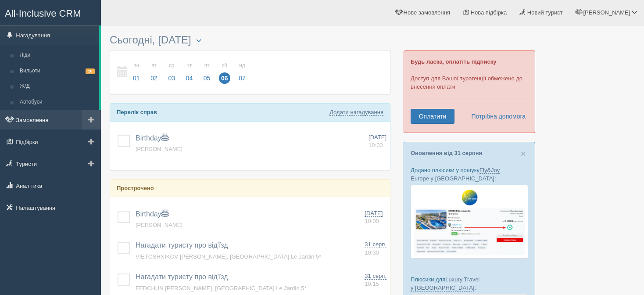 The height and width of the screenshot is (295, 644). I want to click on span: All-Inclusive CRM, so click(43, 13).